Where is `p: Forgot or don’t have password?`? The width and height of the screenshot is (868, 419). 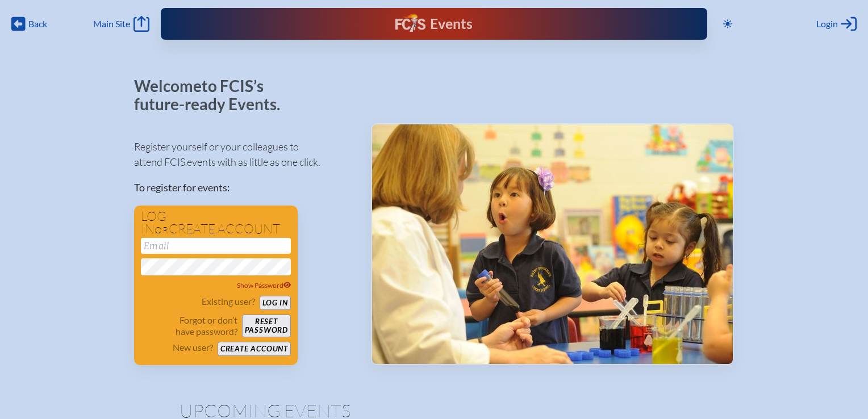 p: Forgot or don’t have password? is located at coordinates (190, 326).